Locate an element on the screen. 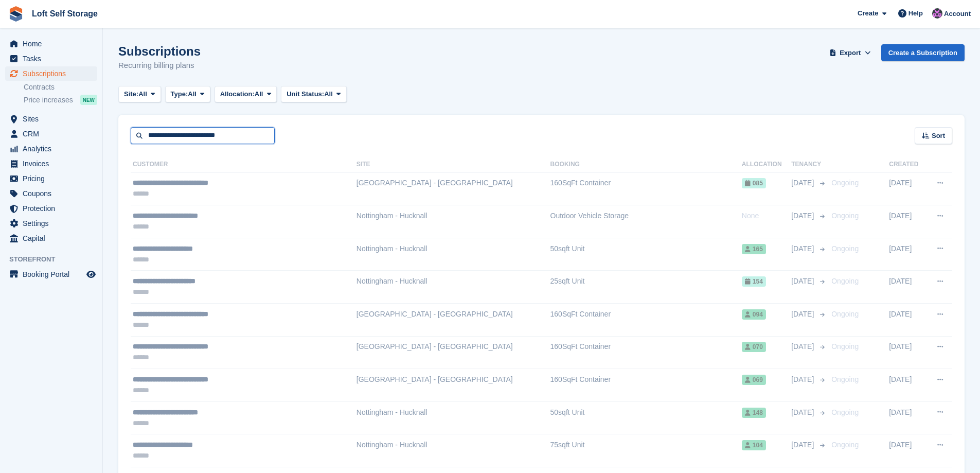 The image size is (980, 473). span: CRM is located at coordinates (54, 134).